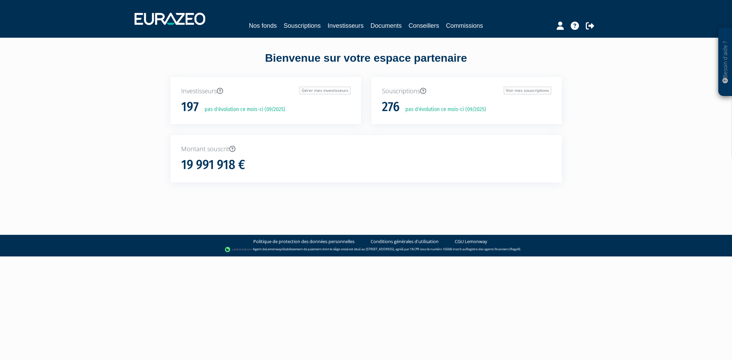  What do you see at coordinates (170, 19) in the screenshot?
I see `img: 1732889491-logotype_eurazeo_blanc_rvb.png` at bounding box center [170, 19].